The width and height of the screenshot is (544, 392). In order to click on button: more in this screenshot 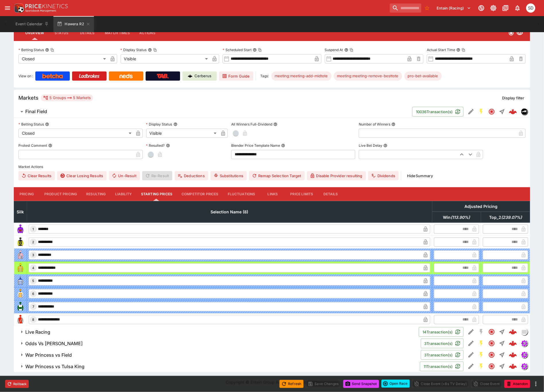, I will do `click(536, 384)`.